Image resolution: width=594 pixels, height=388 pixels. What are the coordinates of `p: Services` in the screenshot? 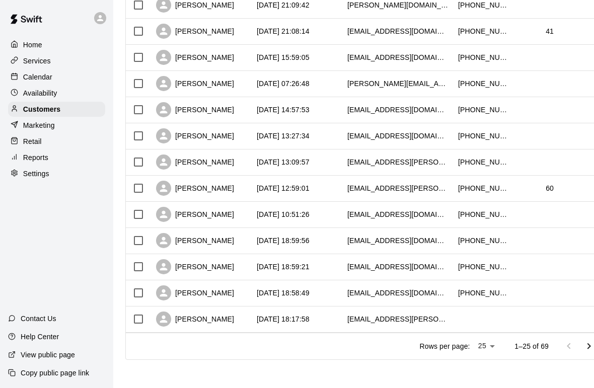 It's located at (37, 61).